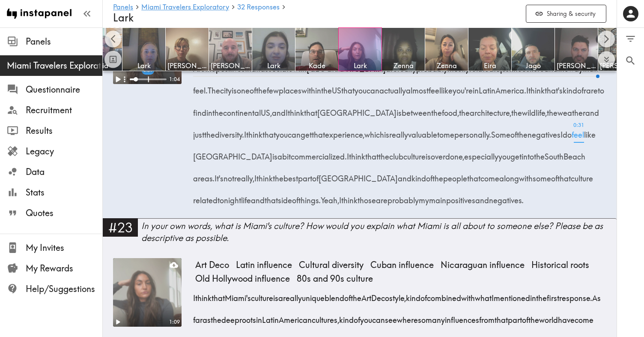 This screenshot has height=337, width=644. What do you see at coordinates (631, 61) in the screenshot?
I see `span: Search` at bounding box center [631, 61].